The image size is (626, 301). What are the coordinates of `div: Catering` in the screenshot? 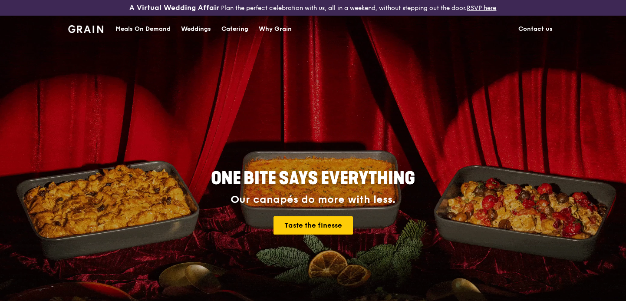 It's located at (235, 29).